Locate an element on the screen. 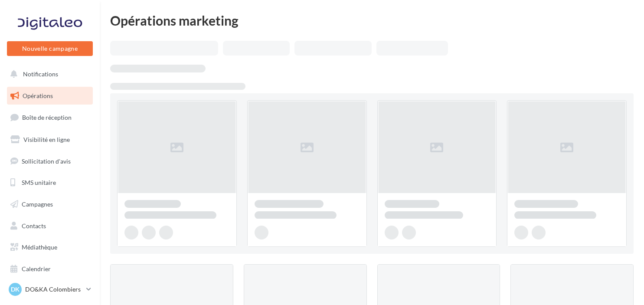 The height and width of the screenshot is (305, 644). span: Opérations is located at coordinates (38, 95).